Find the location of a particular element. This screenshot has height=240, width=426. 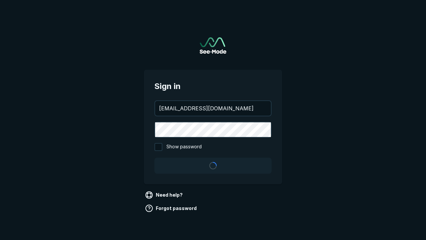

a: Go to sign in is located at coordinates (213, 45).